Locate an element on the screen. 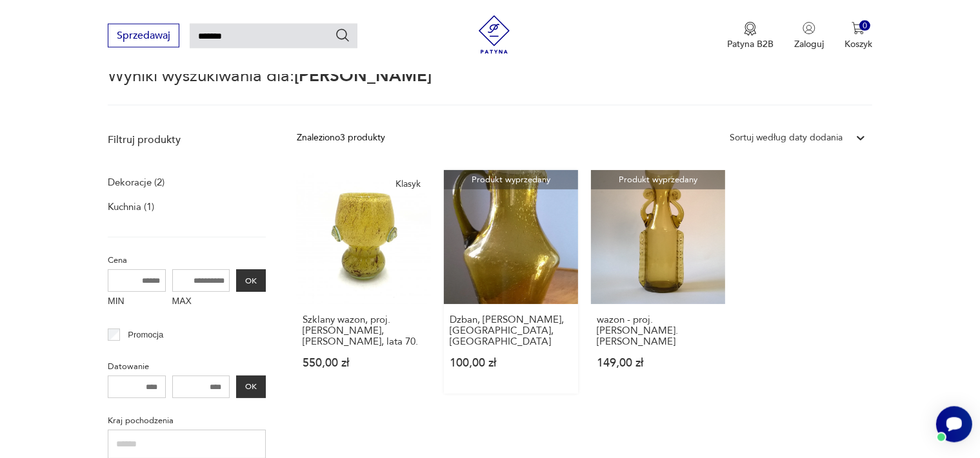 Image resolution: width=980 pixels, height=458 pixels. a: Kuchnia (1) is located at coordinates (131, 207).